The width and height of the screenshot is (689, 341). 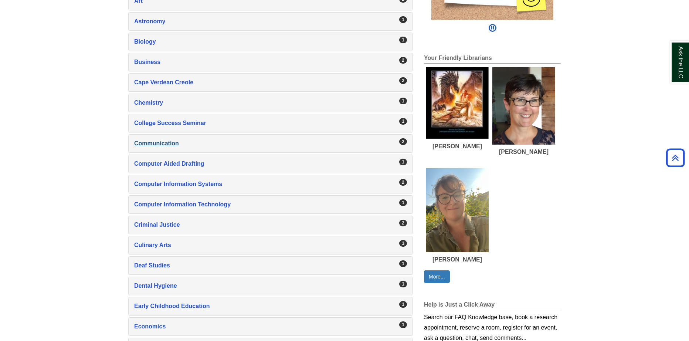 I want to click on a: Back to Top, so click(x=676, y=158).